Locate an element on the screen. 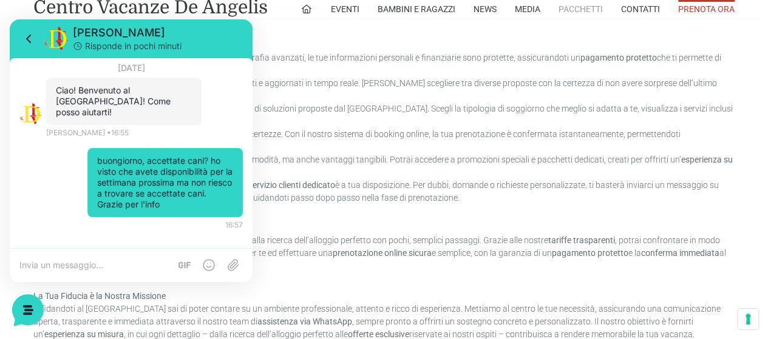 The image size is (768, 339). strong: servizio clienti dedicato is located at coordinates (291, 185).